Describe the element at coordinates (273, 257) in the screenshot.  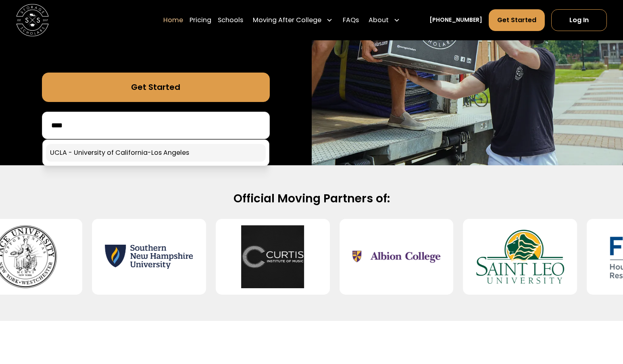
I see `img: Curtis Institute of Music` at that location.